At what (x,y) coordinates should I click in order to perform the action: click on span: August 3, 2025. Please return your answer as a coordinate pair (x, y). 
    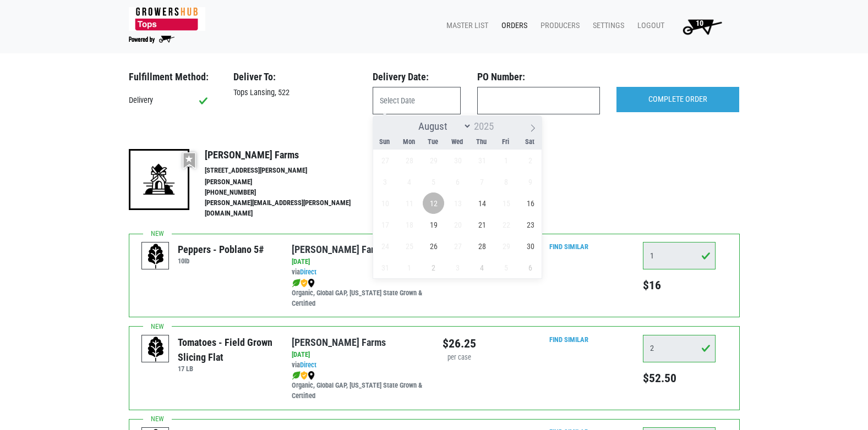
    Looking at the image, I should click on (384, 181).